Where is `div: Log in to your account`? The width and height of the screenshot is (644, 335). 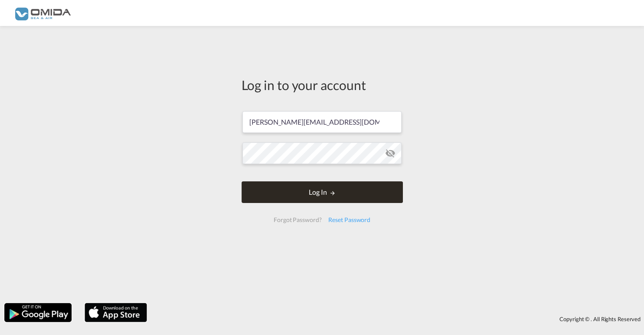 div: Log in to your account is located at coordinates (322, 85).